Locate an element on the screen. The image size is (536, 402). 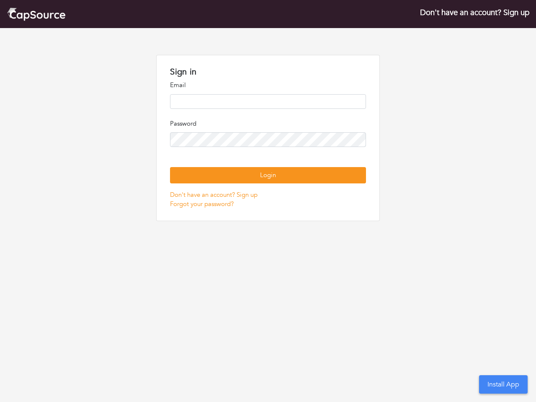
button: Login is located at coordinates (268, 175).